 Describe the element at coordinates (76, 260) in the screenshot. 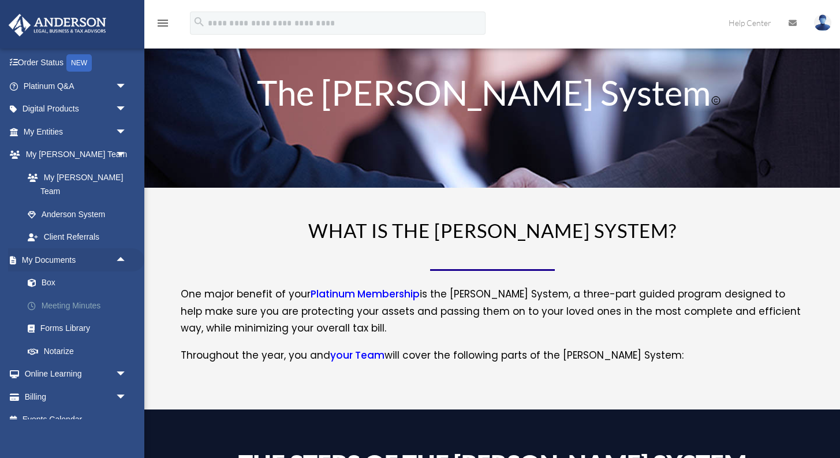

I see `a: My Documentsarrow_drop_up` at that location.